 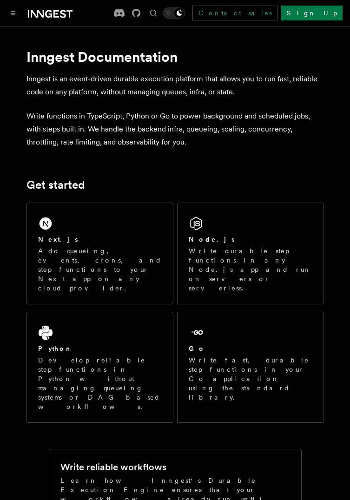 I want to click on a: PythonDevelop reliable step functions in Python without managing queueing systems or DAG based wo..., so click(x=100, y=367).